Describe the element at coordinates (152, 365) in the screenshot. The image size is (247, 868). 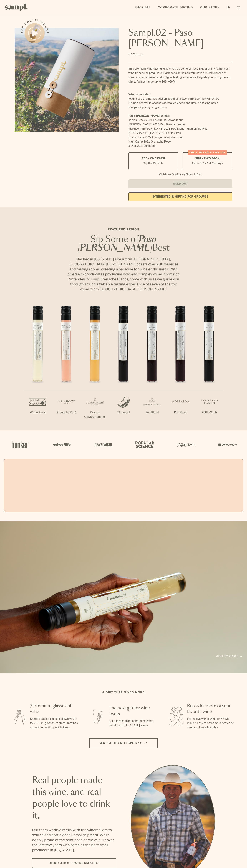
I see `li: 5 / 7` at that location.